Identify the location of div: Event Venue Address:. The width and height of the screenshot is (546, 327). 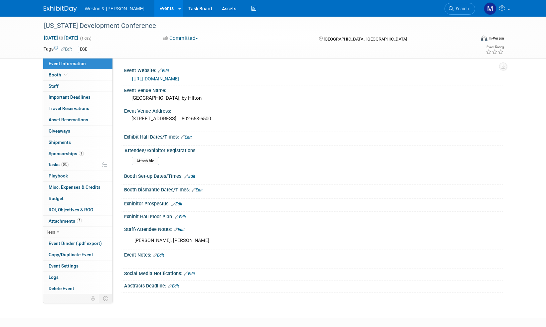
(313, 110).